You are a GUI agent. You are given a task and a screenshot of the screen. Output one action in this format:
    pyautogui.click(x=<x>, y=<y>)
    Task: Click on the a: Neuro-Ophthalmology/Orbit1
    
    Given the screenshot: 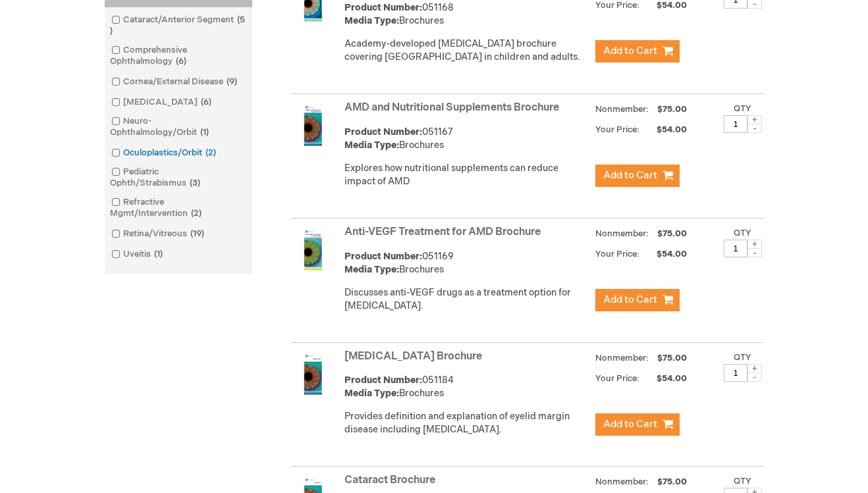 What is the action you would take?
    pyautogui.click(x=178, y=127)
    